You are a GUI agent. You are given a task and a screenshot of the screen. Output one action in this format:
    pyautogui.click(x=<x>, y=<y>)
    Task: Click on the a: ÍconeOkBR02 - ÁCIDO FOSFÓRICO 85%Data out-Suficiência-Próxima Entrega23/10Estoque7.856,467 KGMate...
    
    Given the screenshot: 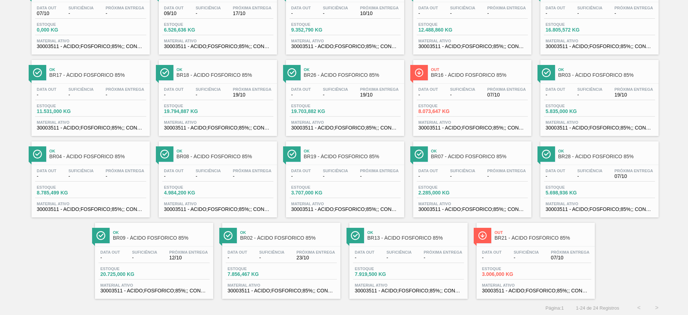 What is the action you would take?
    pyautogui.click(x=280, y=258)
    